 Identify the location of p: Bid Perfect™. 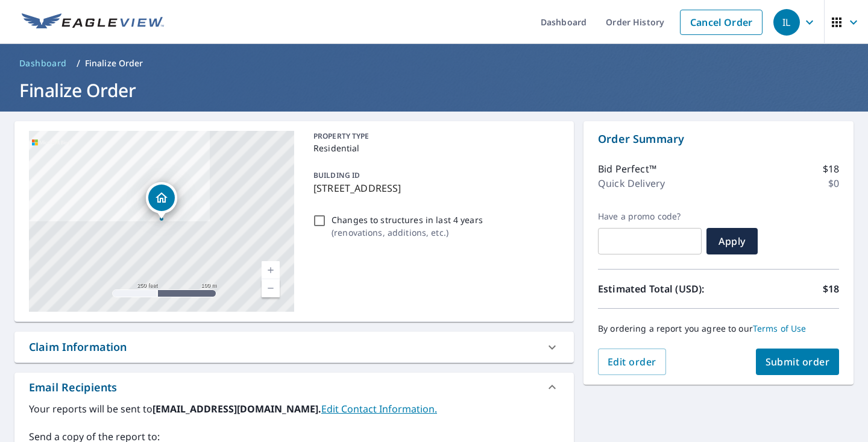
(627, 169).